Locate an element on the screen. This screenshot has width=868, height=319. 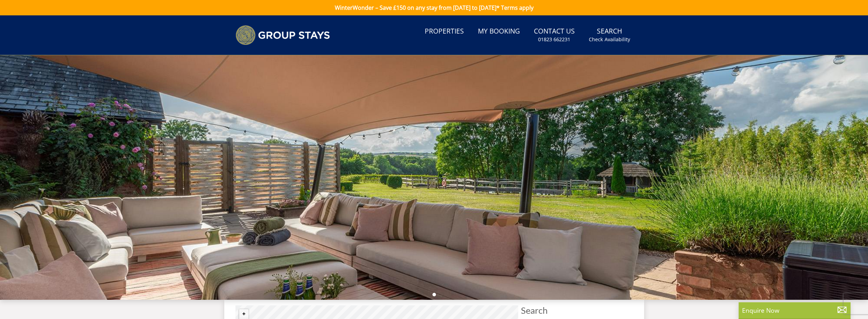
small: Check Availability is located at coordinates (609, 39).